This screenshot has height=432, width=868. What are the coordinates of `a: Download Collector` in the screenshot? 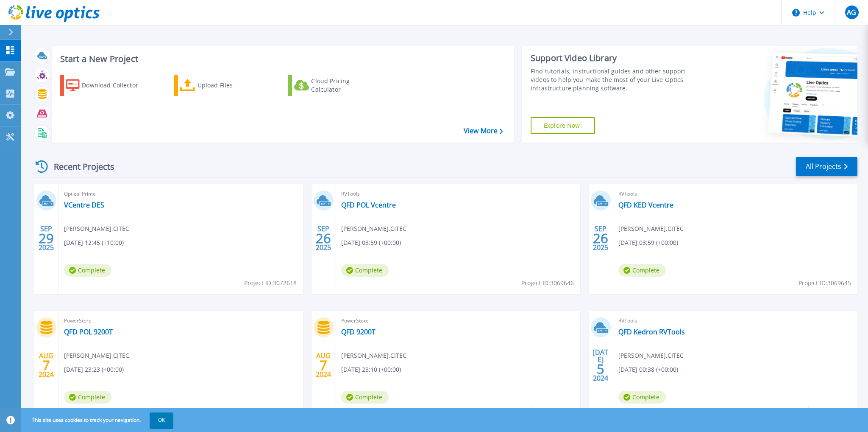 It's located at (107, 85).